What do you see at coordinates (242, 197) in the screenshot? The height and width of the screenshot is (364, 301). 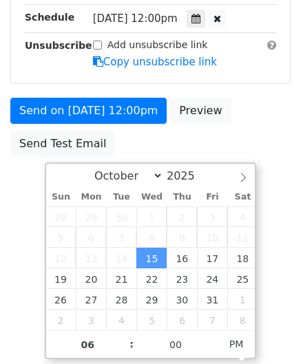 I see `span: Sat` at bounding box center [242, 197].